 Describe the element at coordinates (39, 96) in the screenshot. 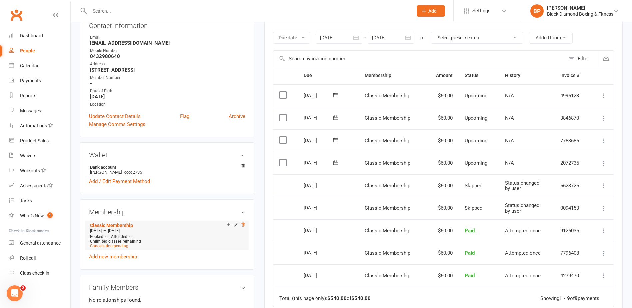

I see `a: Reports` at that location.